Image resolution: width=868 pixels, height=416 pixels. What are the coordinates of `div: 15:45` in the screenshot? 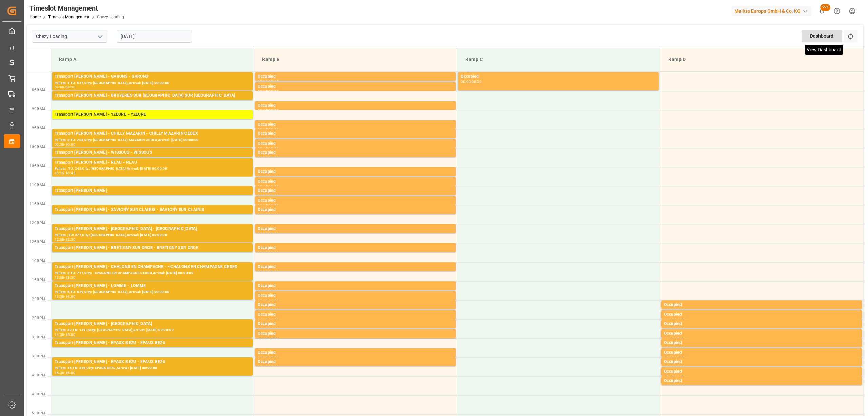 It's located at (273, 366).